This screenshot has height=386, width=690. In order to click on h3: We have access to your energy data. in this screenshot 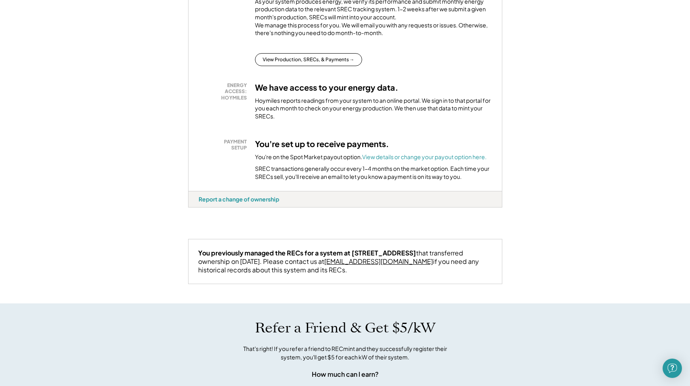, I will do `click(326, 87)`.